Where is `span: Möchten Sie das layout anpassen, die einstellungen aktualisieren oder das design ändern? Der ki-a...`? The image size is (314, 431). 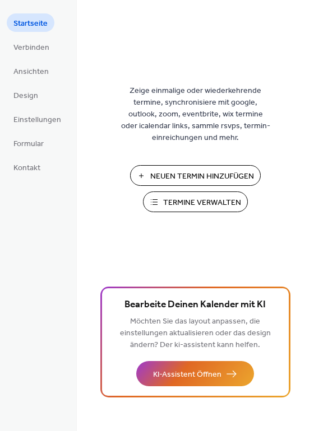
span: Möchten Sie das layout anpassen, die einstellungen aktualisieren oder das design ändern? Der ki-a... is located at coordinates (195, 333).